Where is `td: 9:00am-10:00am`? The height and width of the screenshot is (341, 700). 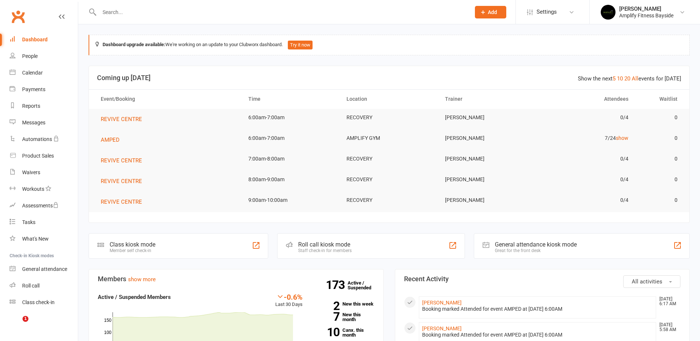 td: 9:00am-10:00am is located at coordinates (291, 200).